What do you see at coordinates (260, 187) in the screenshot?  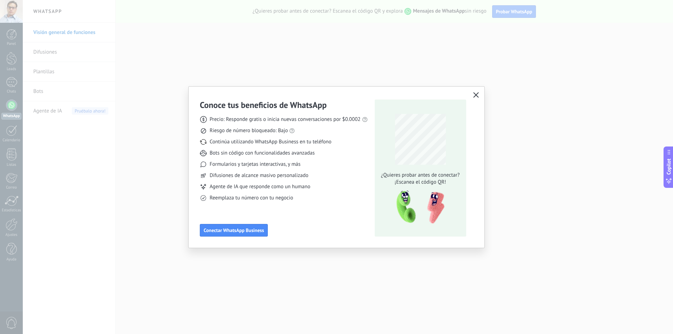 I see `span: Agente de IA que responde como un humano` at bounding box center [260, 187].